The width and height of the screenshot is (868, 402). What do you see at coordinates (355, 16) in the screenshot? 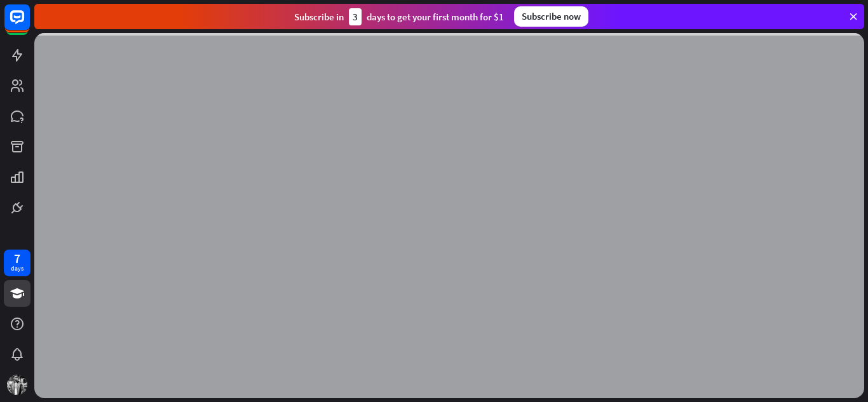
I see `div: 3` at bounding box center [355, 16].